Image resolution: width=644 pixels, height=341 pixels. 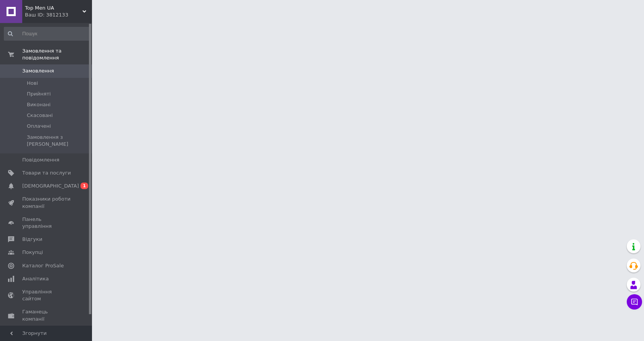 What do you see at coordinates (39, 94) in the screenshot?
I see `span: Прийняті` at bounding box center [39, 94].